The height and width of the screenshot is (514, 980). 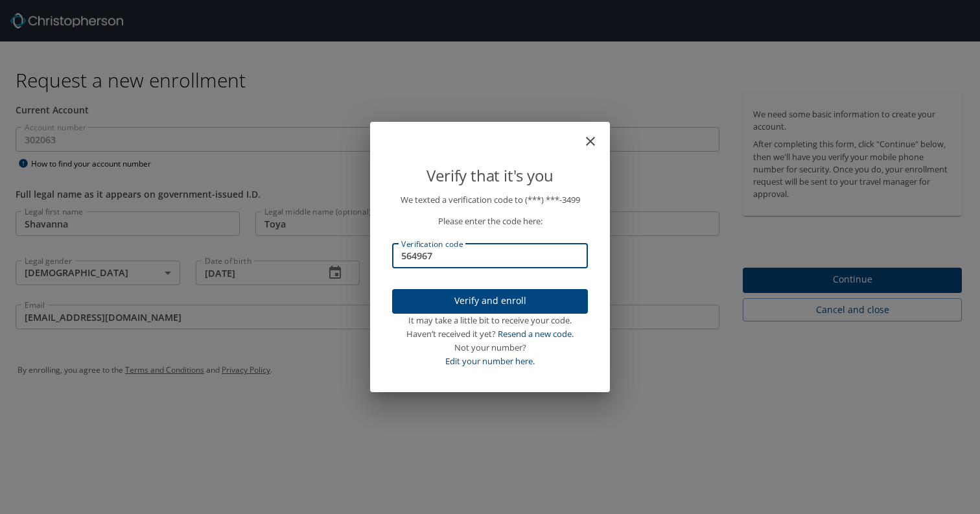 What do you see at coordinates (490, 361) in the screenshot?
I see `a: Edit your number here.` at bounding box center [490, 361].